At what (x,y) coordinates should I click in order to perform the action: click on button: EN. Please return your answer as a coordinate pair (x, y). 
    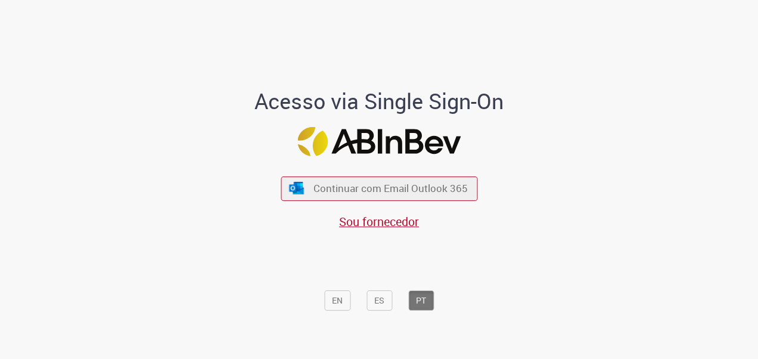
    Looking at the image, I should click on (337, 300).